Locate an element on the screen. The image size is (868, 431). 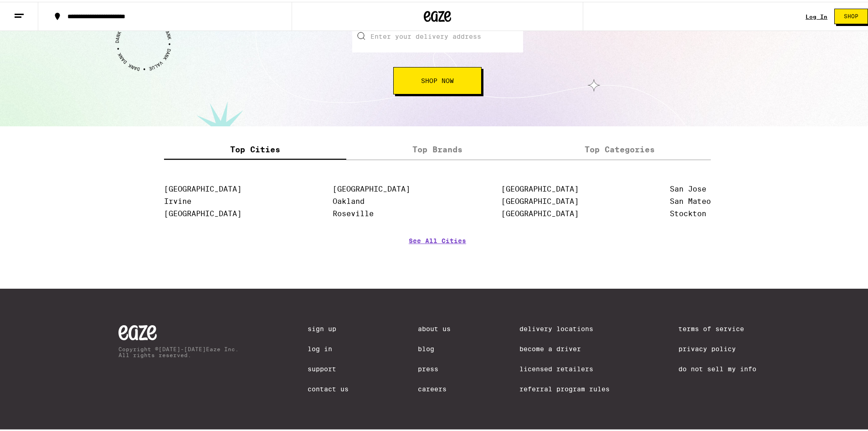
a: See All Cities is located at coordinates (437, 253).